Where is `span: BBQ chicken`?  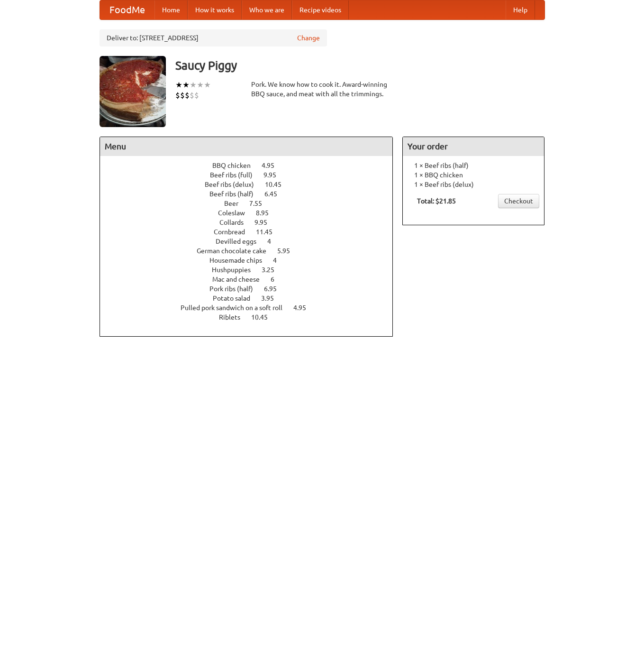 span: BBQ chicken is located at coordinates (236, 166).